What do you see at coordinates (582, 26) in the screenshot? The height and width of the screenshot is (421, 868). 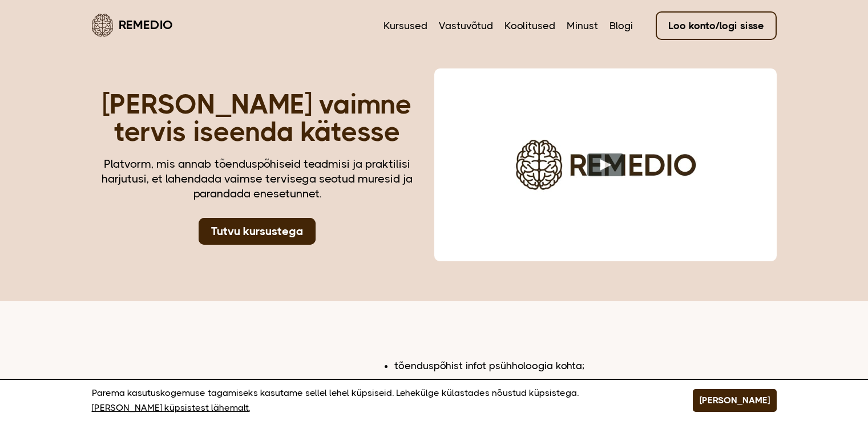 I see `a: Minust` at bounding box center [582, 26].